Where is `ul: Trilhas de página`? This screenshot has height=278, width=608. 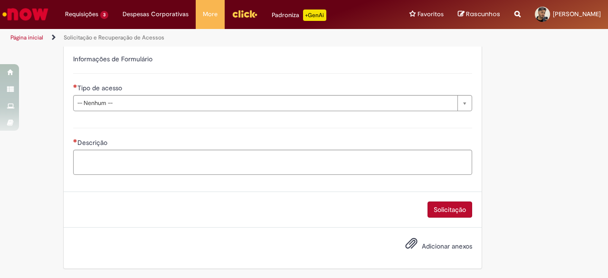
ul: Trilhas de página is located at coordinates (202, 38).